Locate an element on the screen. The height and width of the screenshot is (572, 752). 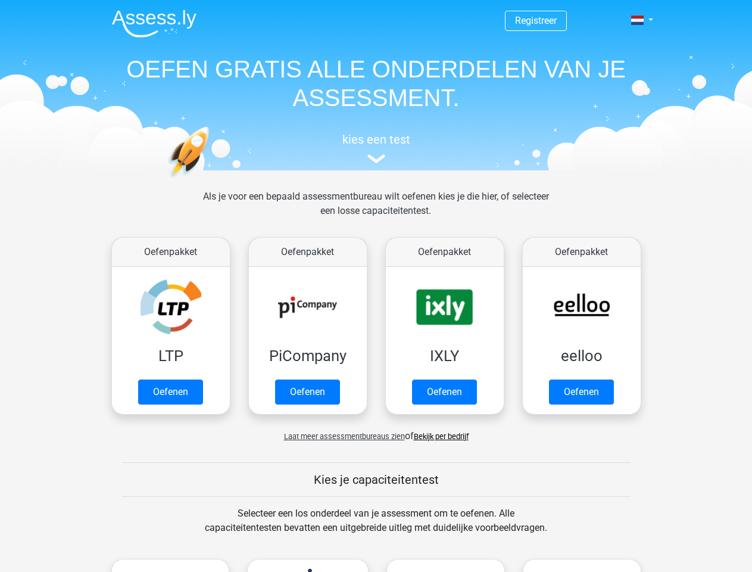
div: Als je voor een bepaald assessmentbureau wilt oefenen kies je die hier, of selecteer een losse ca... is located at coordinates (376, 211).